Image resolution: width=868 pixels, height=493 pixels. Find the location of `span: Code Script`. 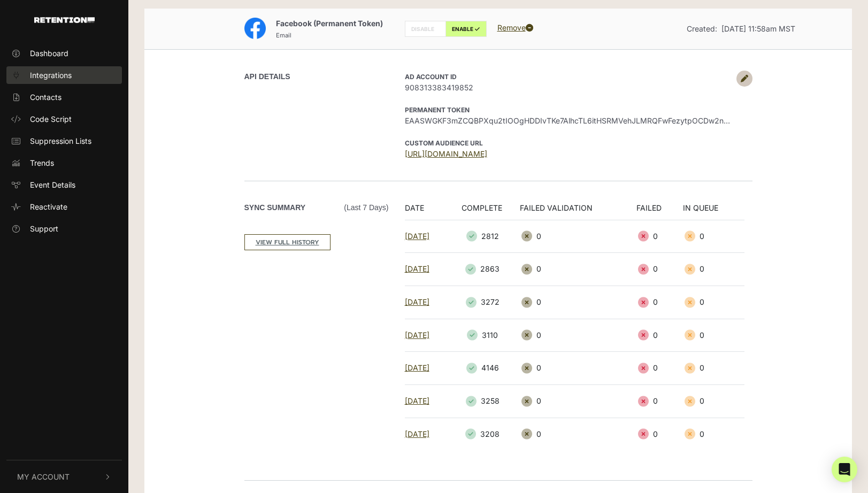

span: Code Script is located at coordinates (51, 118).